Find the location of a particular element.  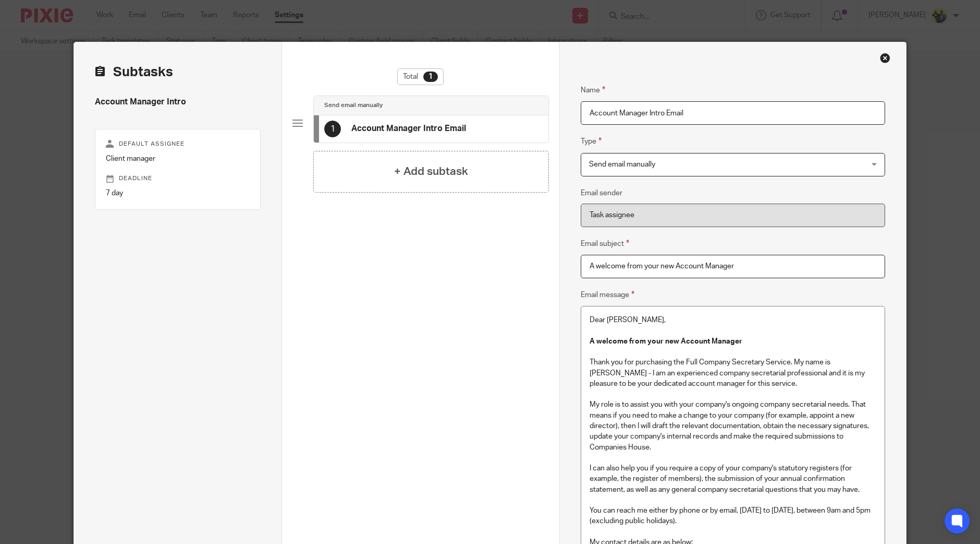

p: My role is to assist you with your company's ongoing company secretarial needs. That means if you... is located at coordinates (734, 425).